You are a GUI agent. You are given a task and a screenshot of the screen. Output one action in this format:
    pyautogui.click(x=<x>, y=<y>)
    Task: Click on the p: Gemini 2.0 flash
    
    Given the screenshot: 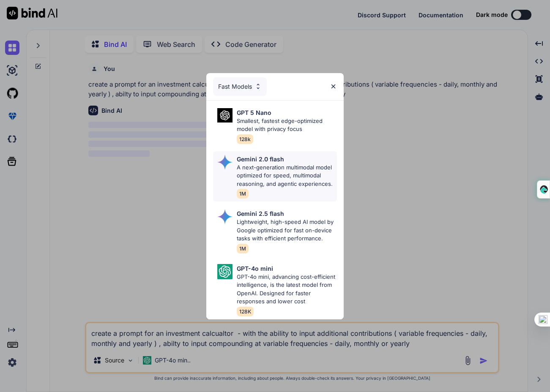 What is the action you would take?
    pyautogui.click(x=260, y=159)
    